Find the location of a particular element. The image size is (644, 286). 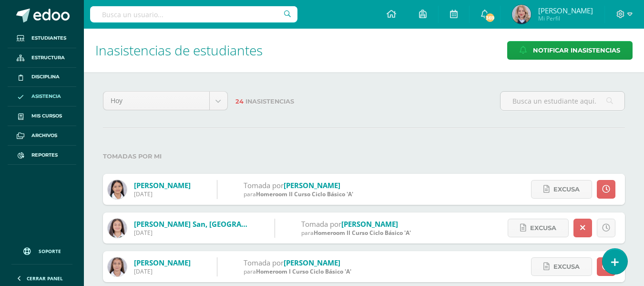

a: Mis cursos is located at coordinates (42, 116).